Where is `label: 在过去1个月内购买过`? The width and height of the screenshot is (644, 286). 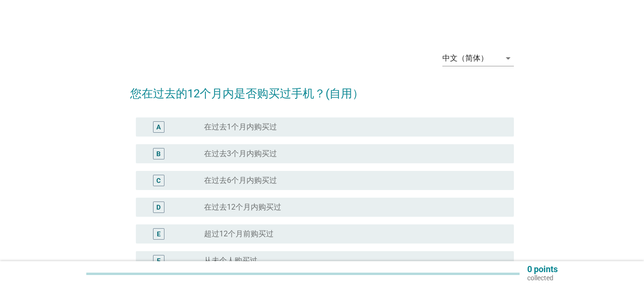
label: 在过去1个月内购买过 is located at coordinates (240, 127).